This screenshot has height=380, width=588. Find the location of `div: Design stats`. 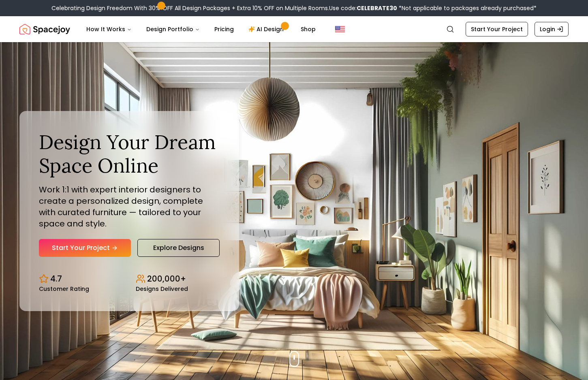

div: Design stats is located at coordinates (129, 279).